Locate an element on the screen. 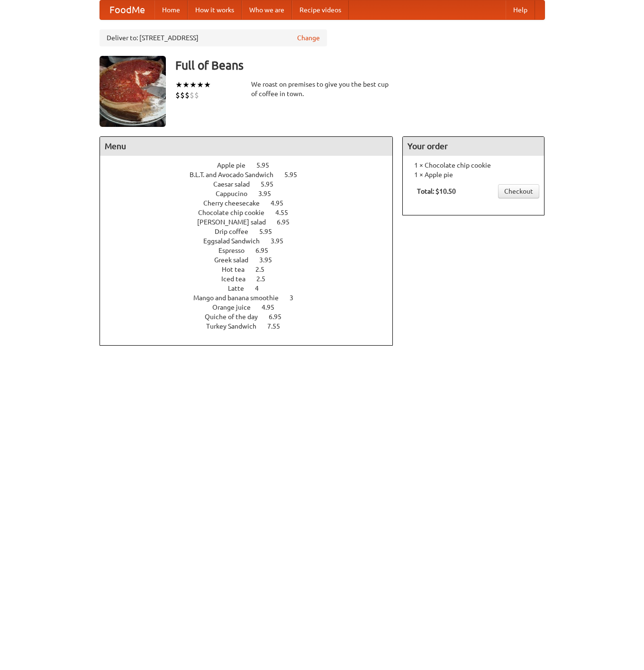 The width and height of the screenshot is (644, 670). span: 4.55 is located at coordinates (286, 213).